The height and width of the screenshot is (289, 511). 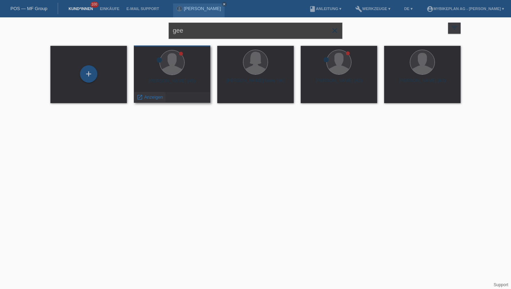 I want to click on span: Anzeigen, so click(x=154, y=97).